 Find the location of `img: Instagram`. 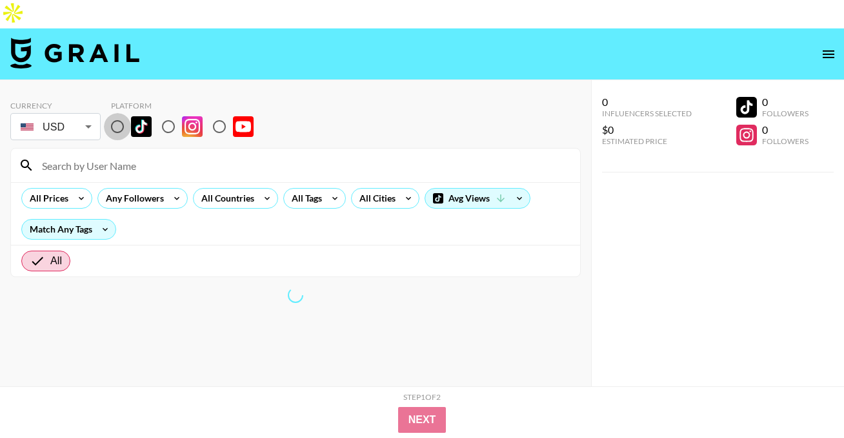

img: Instagram is located at coordinates (192, 126).